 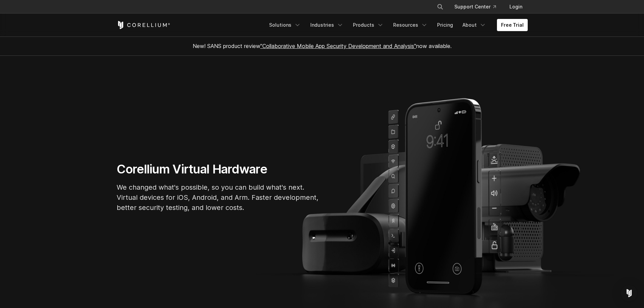 I want to click on div: Open Intercom Messenger, so click(x=629, y=293).